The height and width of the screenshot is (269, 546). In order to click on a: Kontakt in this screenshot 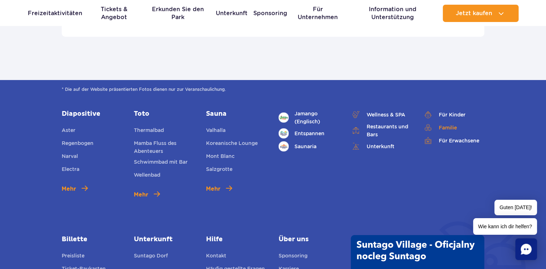, I will do `click(216, 257)`.